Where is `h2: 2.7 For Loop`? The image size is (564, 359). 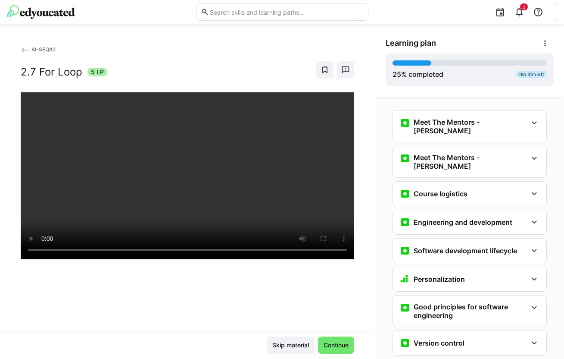 h2: 2.7 For Loop is located at coordinates (51, 72).